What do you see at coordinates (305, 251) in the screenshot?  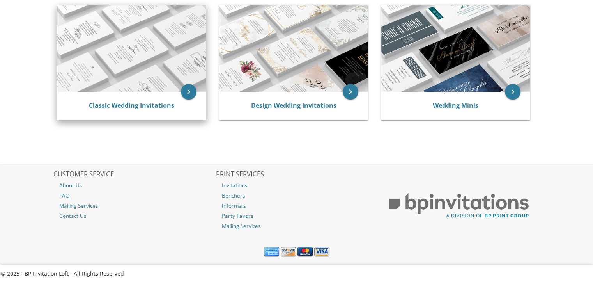 I see `img: MasterCard` at bounding box center [305, 251].